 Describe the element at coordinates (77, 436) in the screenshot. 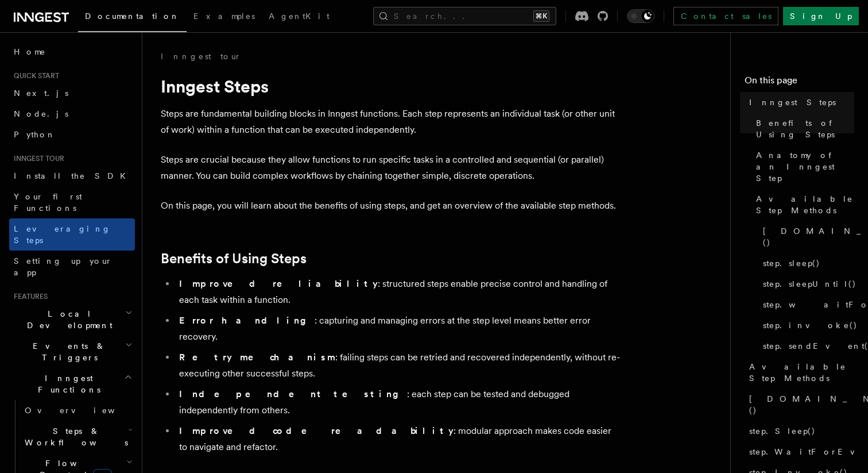

I see `button: Steps & Workflows` at that location.